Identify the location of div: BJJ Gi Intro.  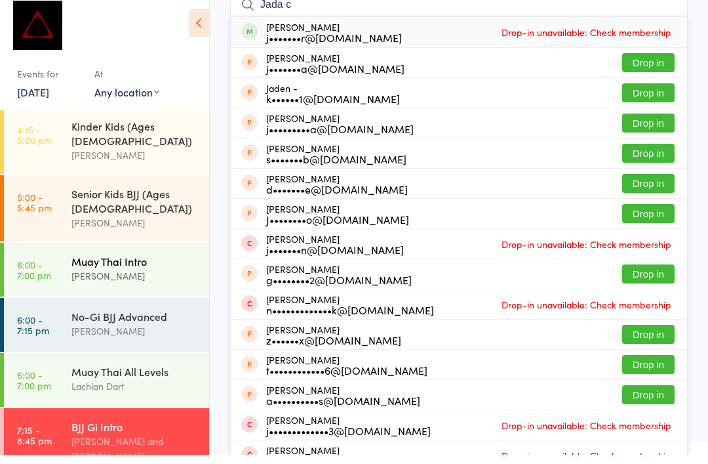
(134, 436).